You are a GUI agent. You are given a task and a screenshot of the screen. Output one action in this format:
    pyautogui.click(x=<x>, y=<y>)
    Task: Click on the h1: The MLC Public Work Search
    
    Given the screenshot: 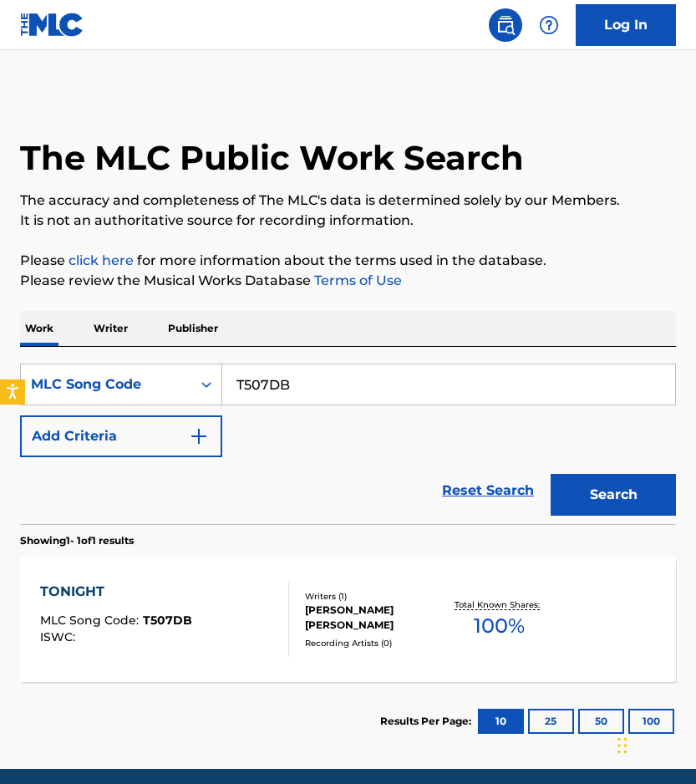 What is the action you would take?
    pyautogui.click(x=272, y=158)
    